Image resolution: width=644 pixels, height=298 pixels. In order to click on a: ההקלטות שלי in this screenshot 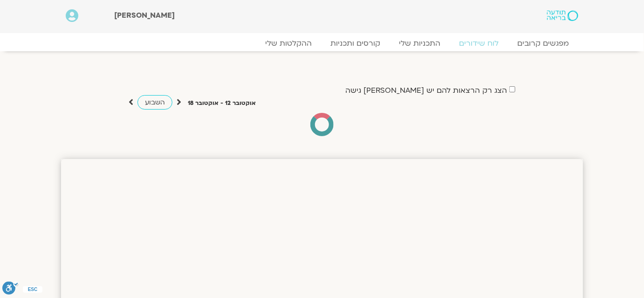, I will do `click(289, 43)`.